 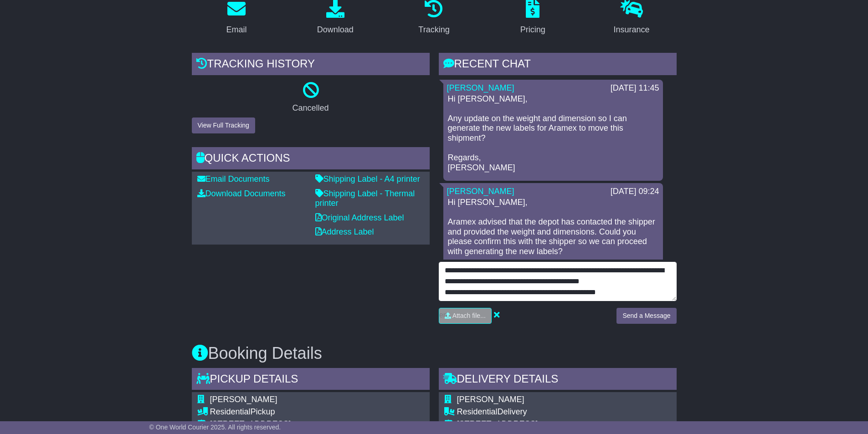 I want to click on a: Address Label, so click(x=344, y=232).